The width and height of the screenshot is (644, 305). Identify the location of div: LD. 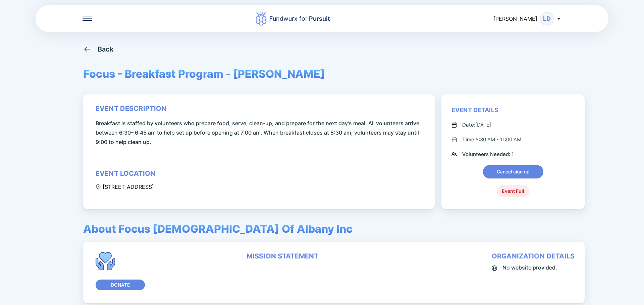
(547, 19).